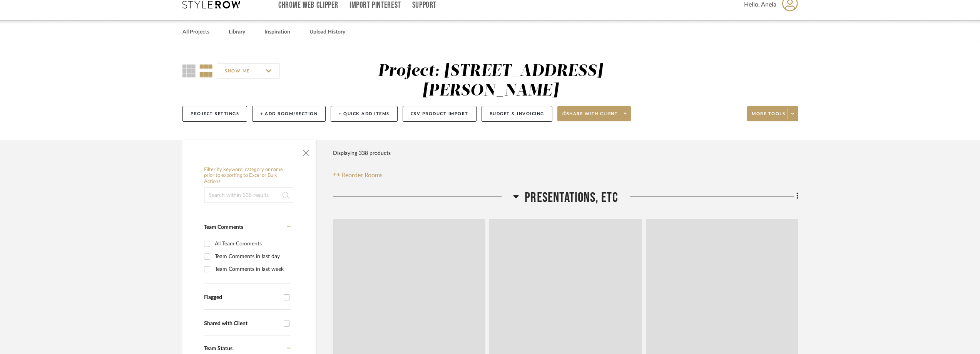  What do you see at coordinates (768, 116) in the screenshot?
I see `span: More tools` at bounding box center [768, 116].